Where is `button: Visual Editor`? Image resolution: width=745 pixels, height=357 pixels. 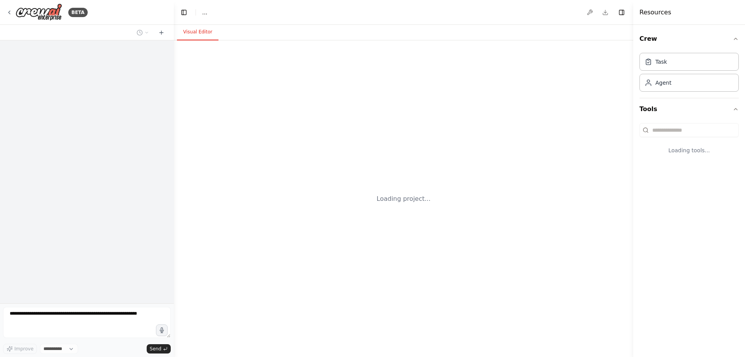
button: Visual Editor is located at coordinates (198, 32).